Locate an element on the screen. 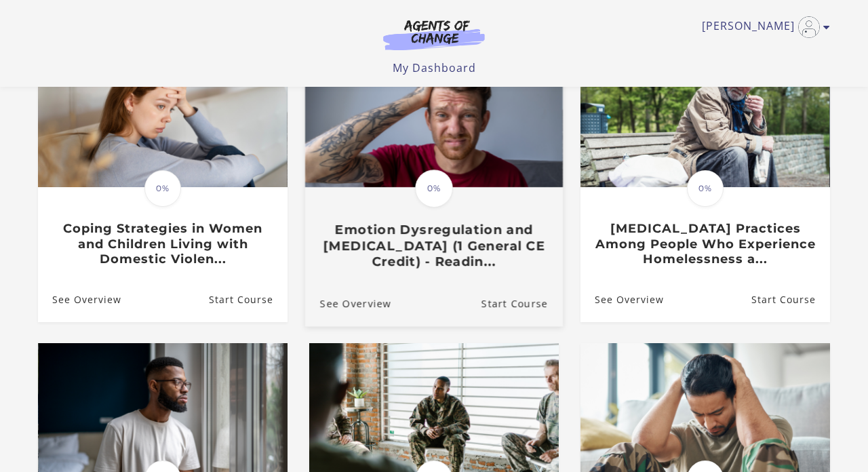  a: Coping Strategies in Women and Children Living with Domestic Violen...: Resume Course is located at coordinates (248, 299).